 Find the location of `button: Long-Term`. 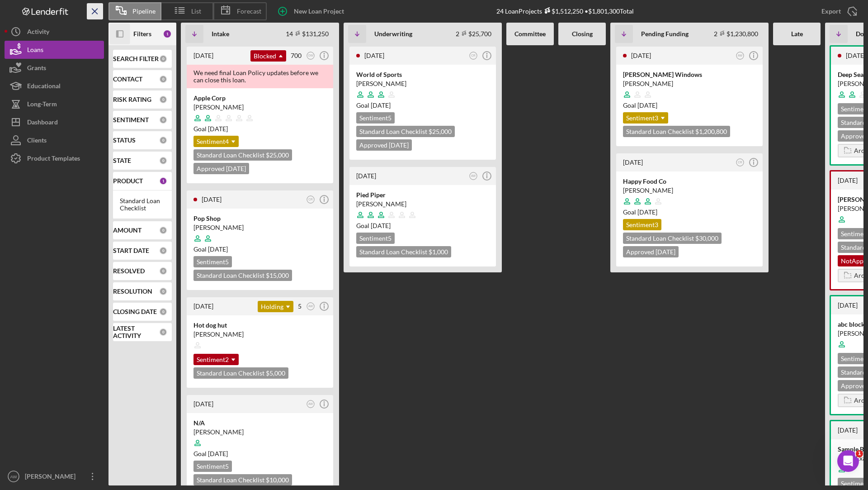

button: Long-Term is located at coordinates (54, 104).